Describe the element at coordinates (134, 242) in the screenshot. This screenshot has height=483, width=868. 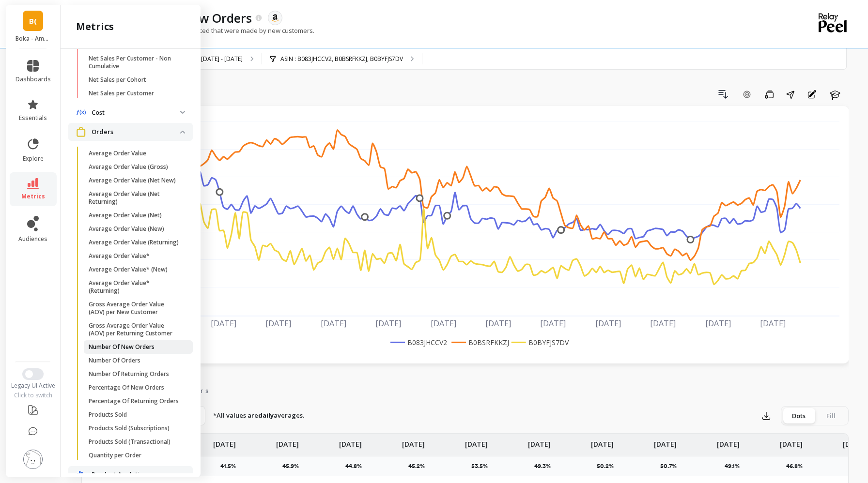
I see `p: Average Order Value (Returning)` at that location.